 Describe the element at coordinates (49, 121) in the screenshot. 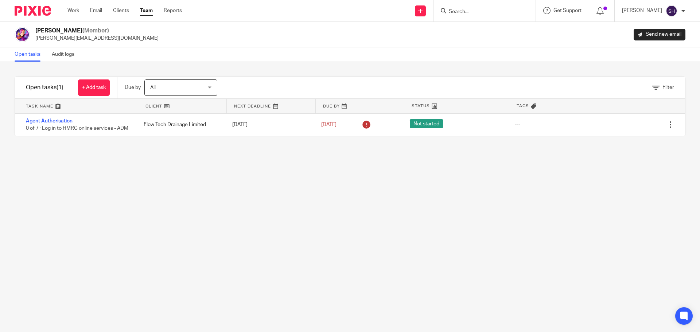

I see `a: Agent Autherisation` at that location.